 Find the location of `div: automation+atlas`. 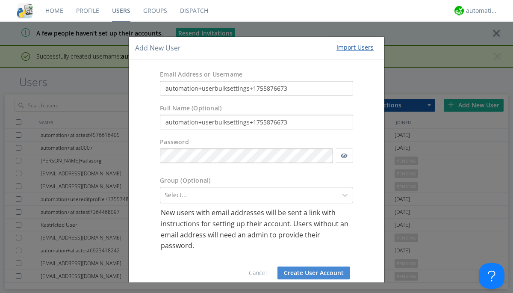

div: automation+atlas is located at coordinates (482, 11).